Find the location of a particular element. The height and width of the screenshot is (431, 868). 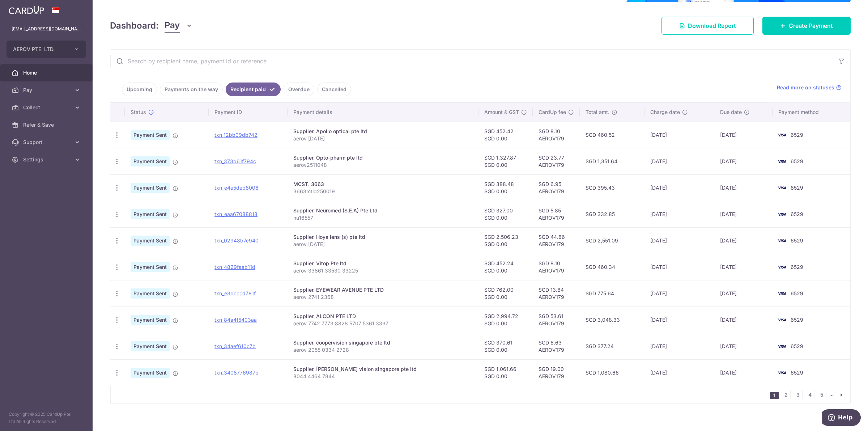

td: SGD 1,080.66 is located at coordinates (613, 372).